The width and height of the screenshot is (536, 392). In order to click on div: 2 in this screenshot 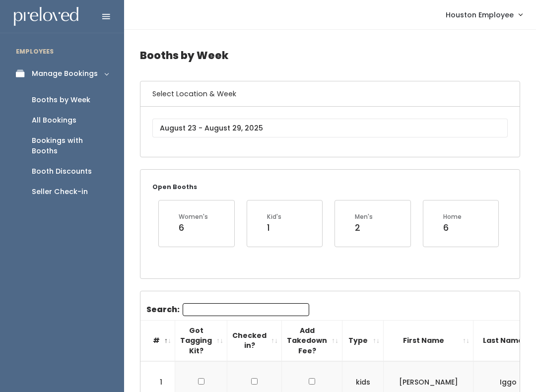, I will do `click(364, 227)`.